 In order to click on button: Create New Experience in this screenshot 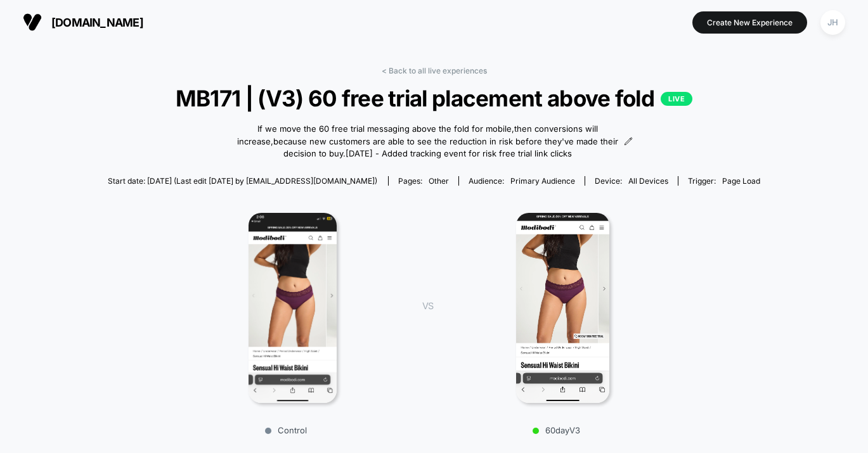, I will do `click(749, 22)`.